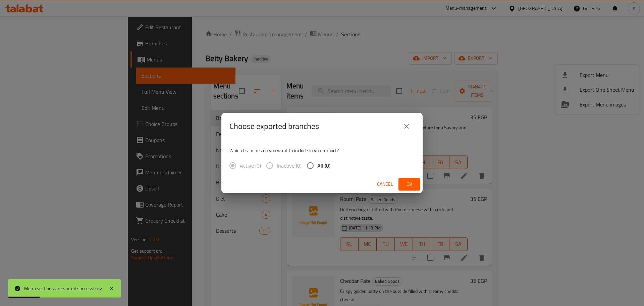 This screenshot has height=306, width=644. What do you see at coordinates (63, 288) in the screenshot?
I see `div: Menu sections are sorted successfully` at bounding box center [63, 288].